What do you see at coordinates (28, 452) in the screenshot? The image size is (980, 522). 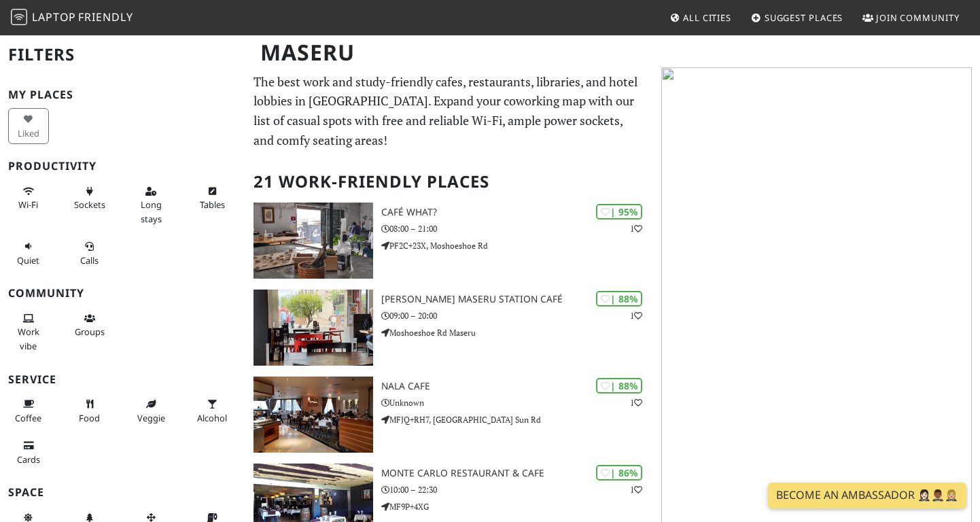 I see `button: Cards` at bounding box center [28, 452].